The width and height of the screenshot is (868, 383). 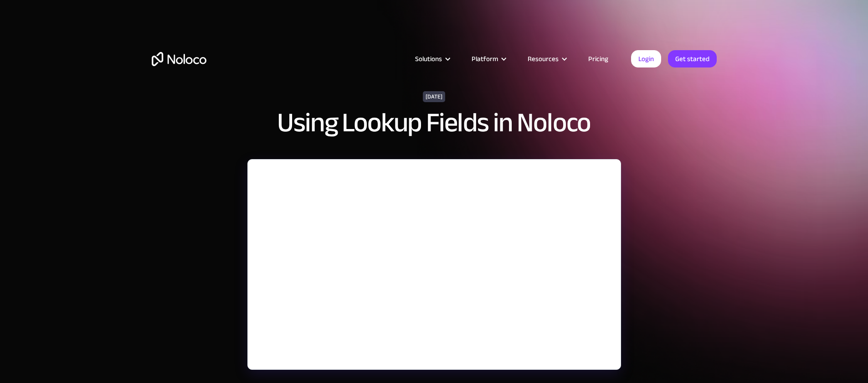 What do you see at coordinates (433, 123) in the screenshot?
I see `h1: Using Lookup Fields in Noloco` at bounding box center [433, 123].